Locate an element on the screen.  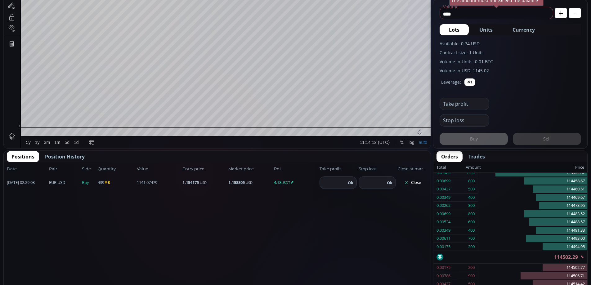
div: 5d is located at coordinates (64, 275).